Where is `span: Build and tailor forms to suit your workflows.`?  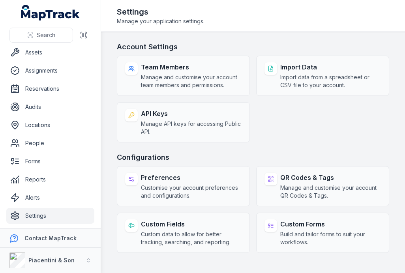 span: Build and tailor forms to suit your workflows. is located at coordinates (330, 238).